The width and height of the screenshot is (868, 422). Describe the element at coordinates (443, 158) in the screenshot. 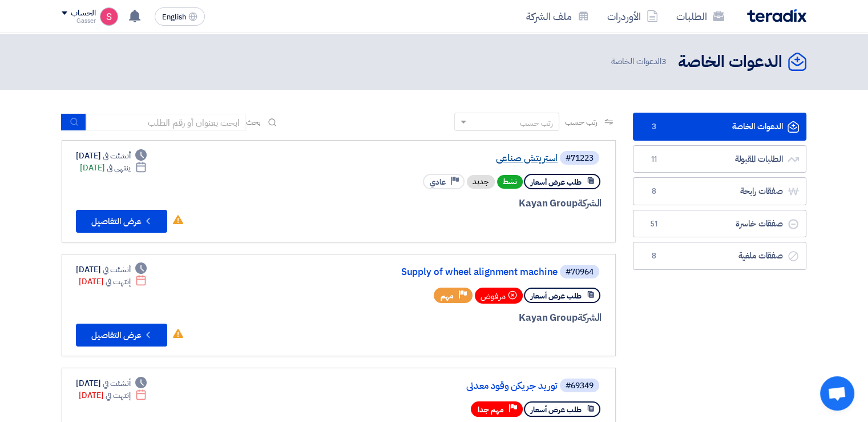

I see `a: استريتش صناعى` at that location.